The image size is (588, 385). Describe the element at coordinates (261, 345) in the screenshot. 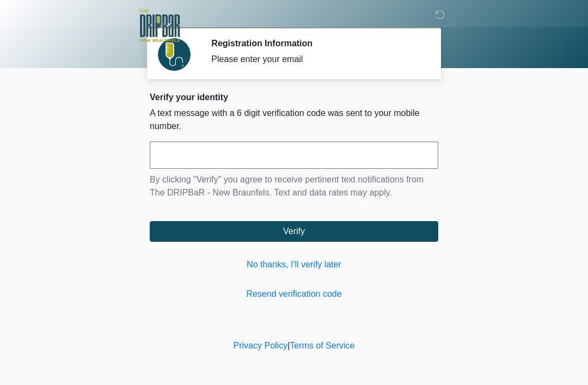

I see `a: Privacy Policy` at that location.